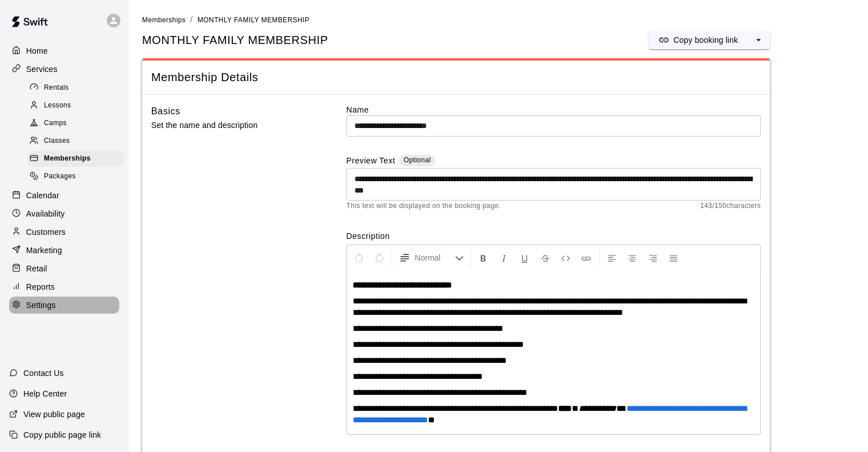 The height and width of the screenshot is (452, 868). Describe the element at coordinates (55, 123) in the screenshot. I see `span: Camps` at that location.